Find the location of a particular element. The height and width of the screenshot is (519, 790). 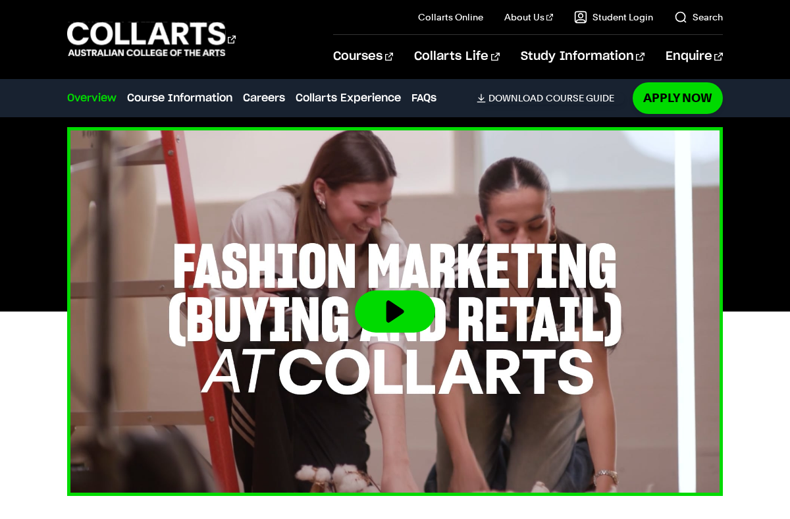

a: Collarts Experience is located at coordinates (348, 98).